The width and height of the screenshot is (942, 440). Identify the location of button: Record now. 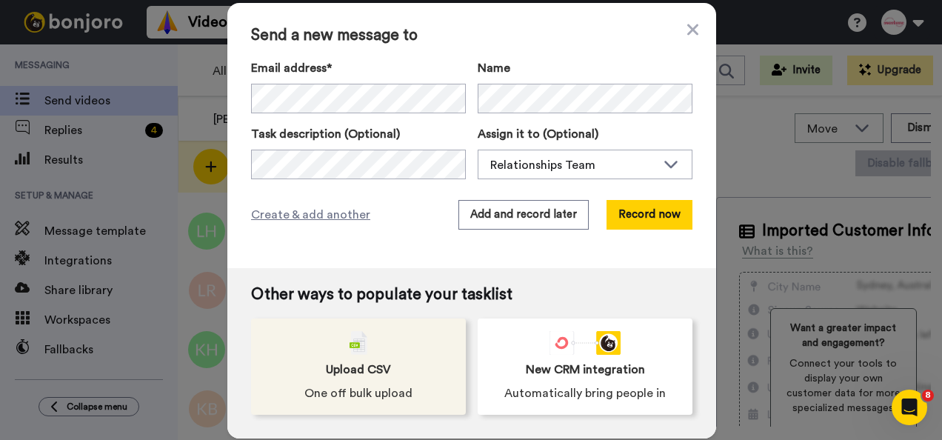
(650, 215).